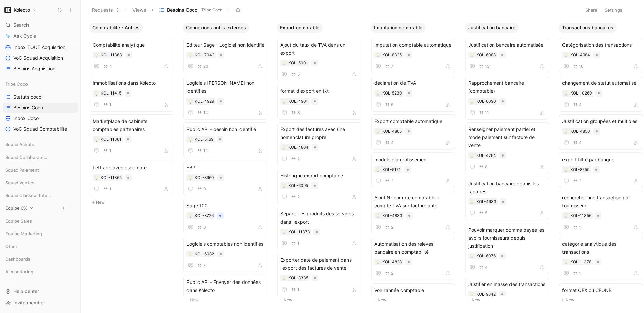 The image size is (644, 313). Describe the element at coordinates (24, 234) in the screenshot. I see `span: Equipe Marketing` at that location.